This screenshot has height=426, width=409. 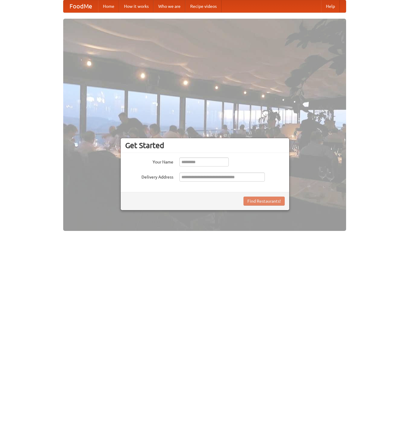 What do you see at coordinates (149, 161) in the screenshot?
I see `label: Your Name` at bounding box center [149, 161].